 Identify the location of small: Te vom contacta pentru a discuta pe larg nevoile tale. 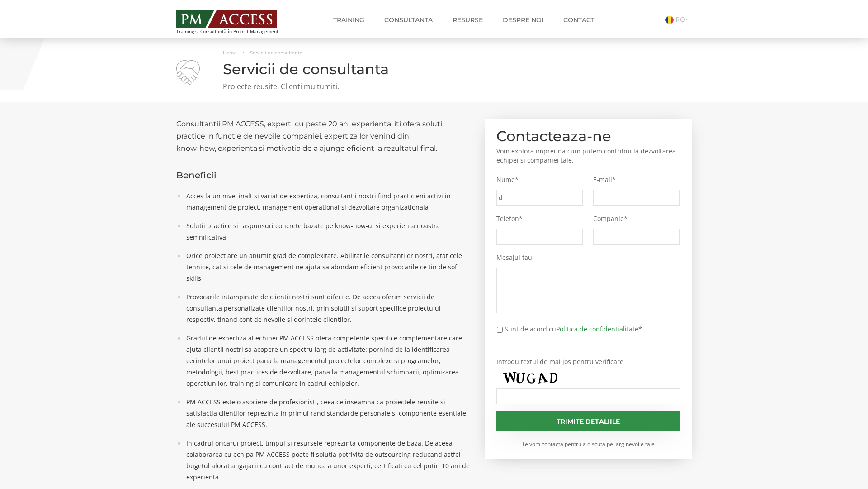
(588, 444).